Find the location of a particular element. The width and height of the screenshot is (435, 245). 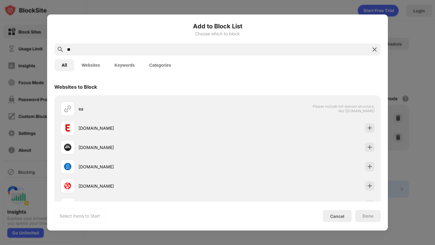

button: Keywords is located at coordinates (124, 65).